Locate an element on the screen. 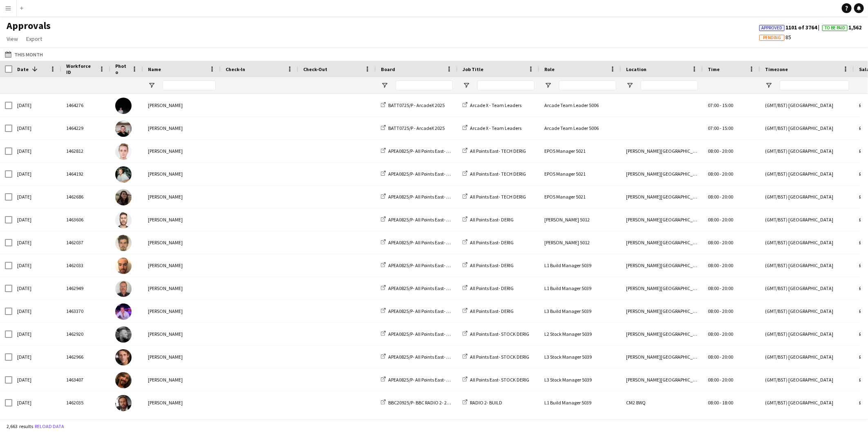  div: 1462033 is located at coordinates (86, 265).